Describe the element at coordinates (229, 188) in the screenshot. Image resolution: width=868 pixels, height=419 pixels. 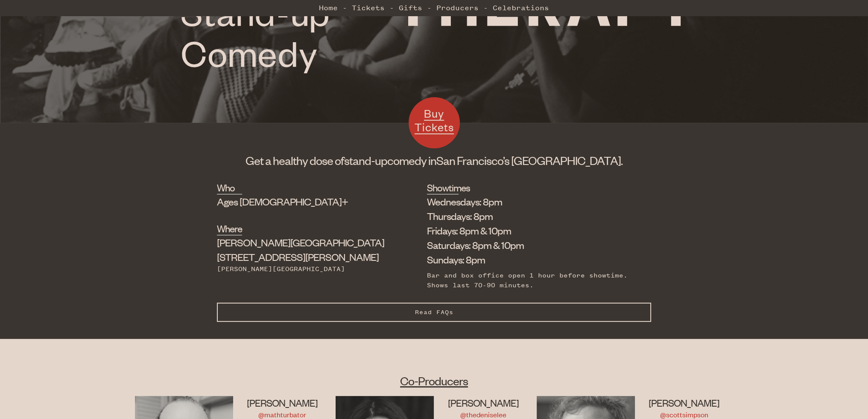
I see `h2: Who` at that location.